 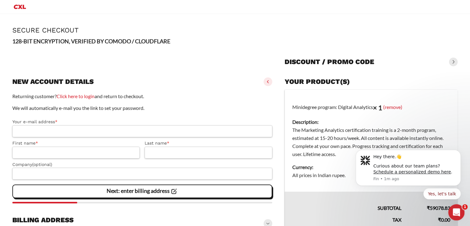 What do you see at coordinates (371, 142) in the screenshot?
I see `dd: The Marketing Analytics certification training is a 2-month program, estimated at 15-20 hours/wee...` at bounding box center [371, 142].